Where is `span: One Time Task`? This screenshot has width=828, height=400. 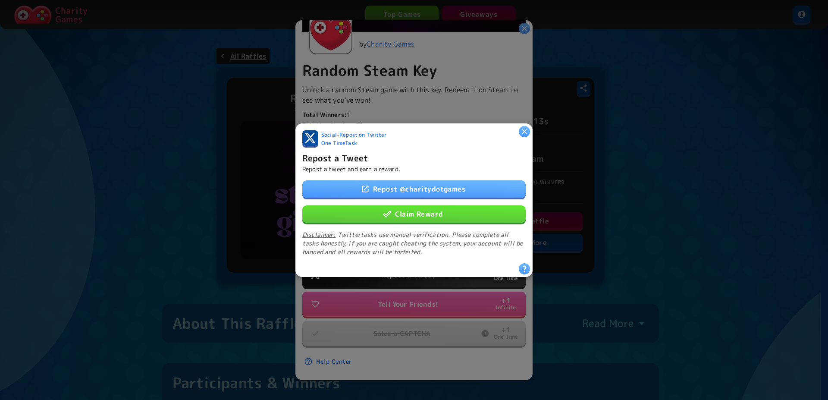 span: One Time Task is located at coordinates (339, 143).